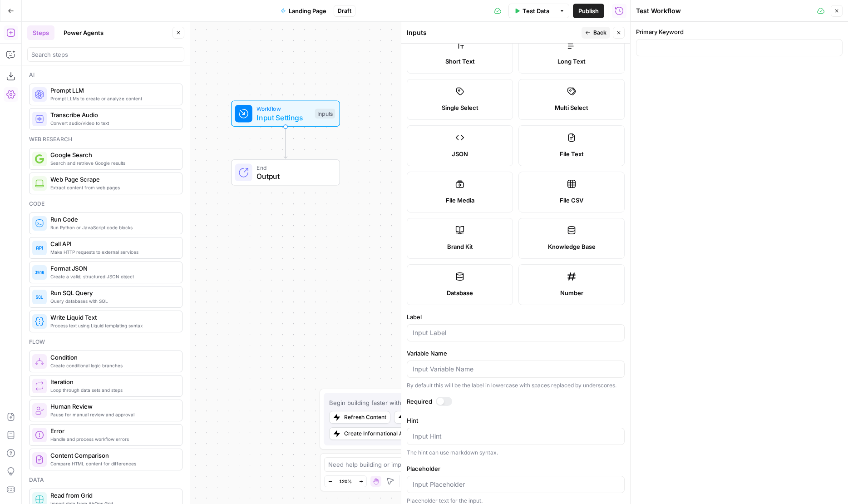  Describe the element at coordinates (460, 154) in the screenshot. I see `span: JSON` at that location.